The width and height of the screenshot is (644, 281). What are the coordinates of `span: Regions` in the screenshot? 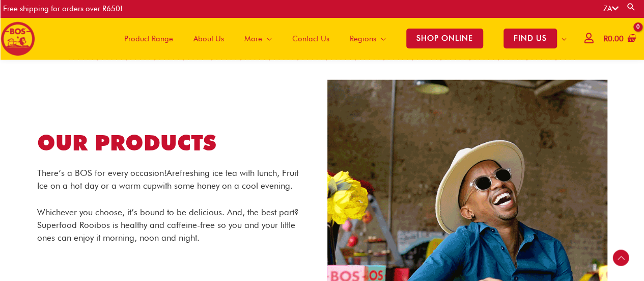 It's located at (363, 39).